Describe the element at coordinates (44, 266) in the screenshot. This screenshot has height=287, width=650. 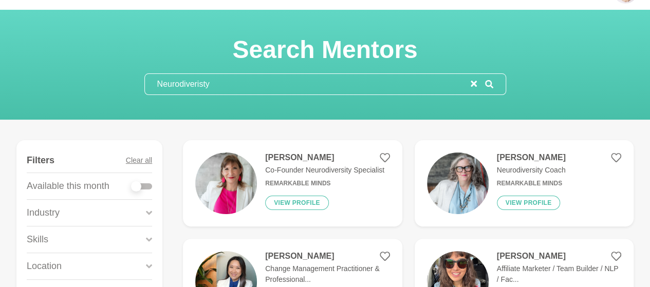
I see `p: Location` at that location.